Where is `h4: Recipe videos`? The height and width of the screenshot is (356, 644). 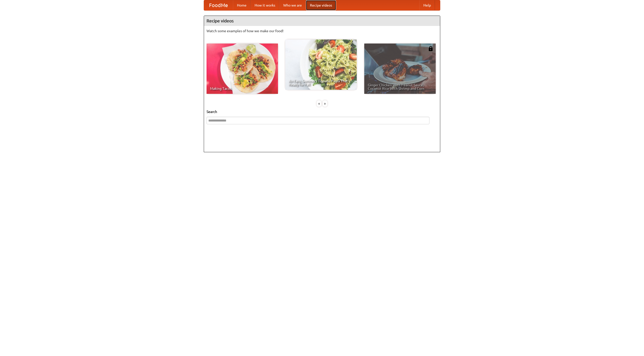
h4: Recipe videos is located at coordinates (322, 21).